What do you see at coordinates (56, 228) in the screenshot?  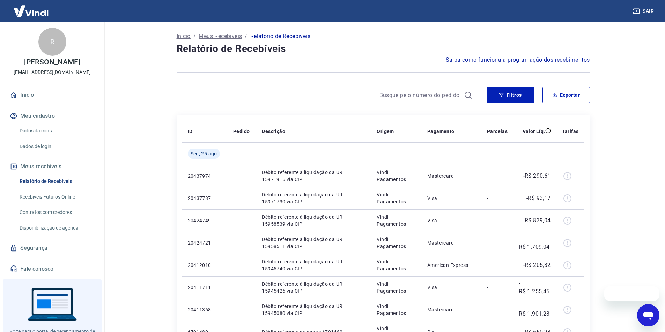 I see `a: Disponibilização de agenda` at bounding box center [56, 228].